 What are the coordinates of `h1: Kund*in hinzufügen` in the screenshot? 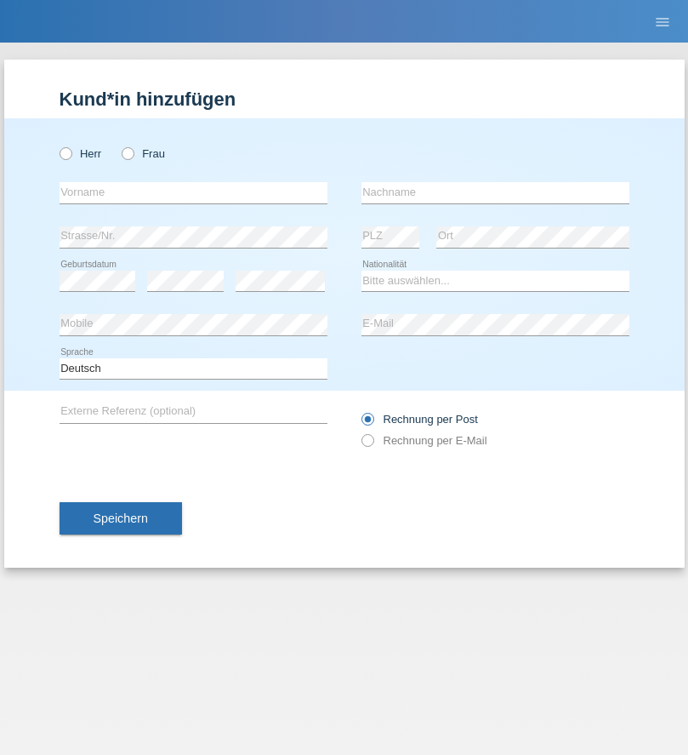 It's located at (345, 99).